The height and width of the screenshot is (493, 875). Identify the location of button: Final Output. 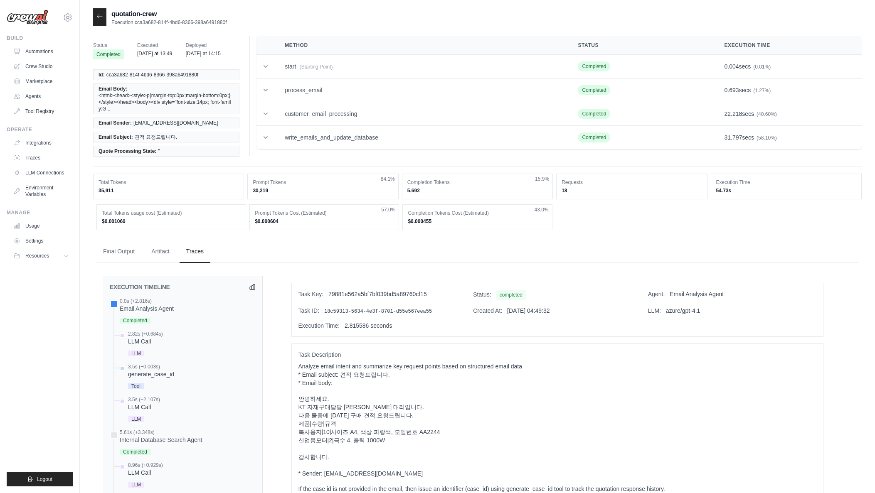
(119, 252).